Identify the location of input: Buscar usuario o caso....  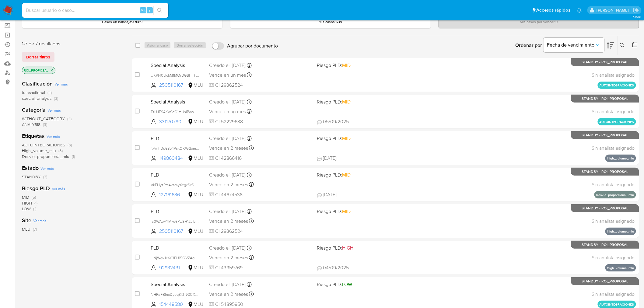
(95, 10).